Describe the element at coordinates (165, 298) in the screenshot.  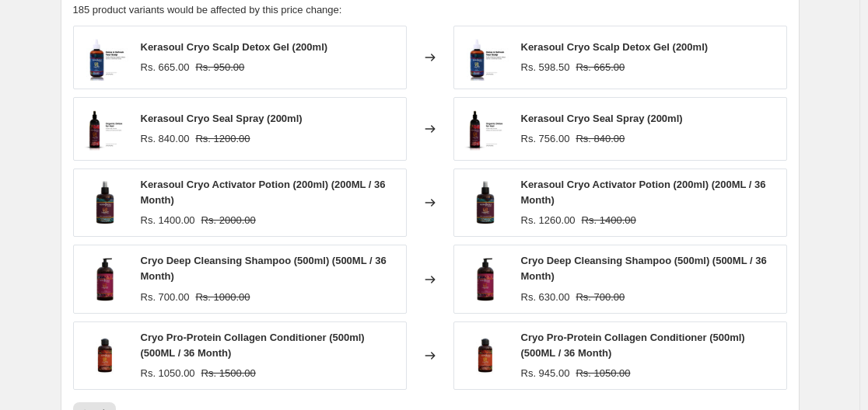
I see `div: Rs. 700.00` at that location.